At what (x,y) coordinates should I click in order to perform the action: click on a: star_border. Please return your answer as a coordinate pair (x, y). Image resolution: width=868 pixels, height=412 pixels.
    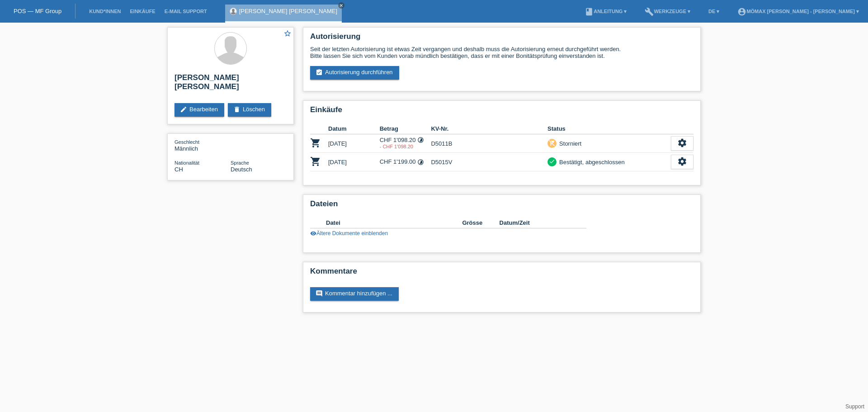
    Looking at the image, I should click on (288, 34).